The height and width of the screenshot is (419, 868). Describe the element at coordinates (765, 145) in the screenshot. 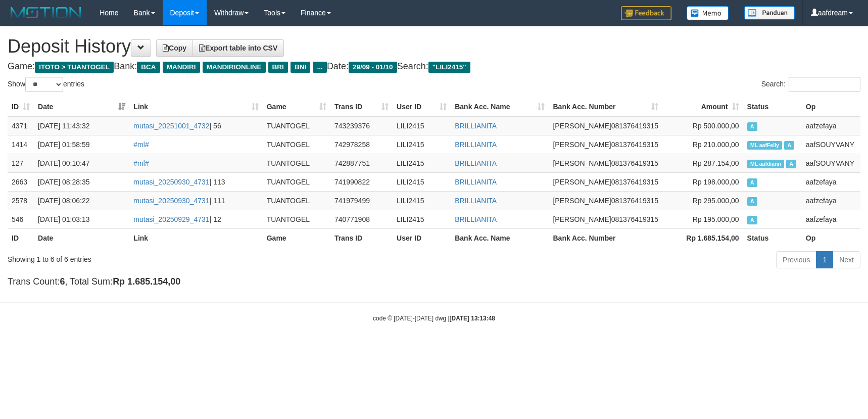

I see `span: Manually Linked by aafFelly` at that location.